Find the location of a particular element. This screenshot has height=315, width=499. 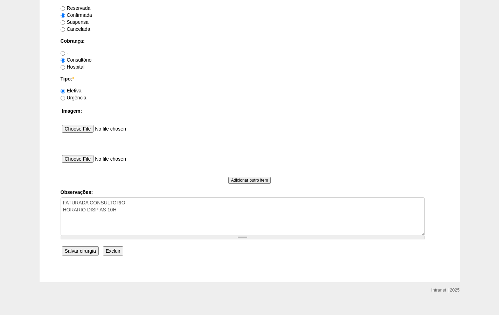

label: Suspensa is located at coordinates (75, 22).